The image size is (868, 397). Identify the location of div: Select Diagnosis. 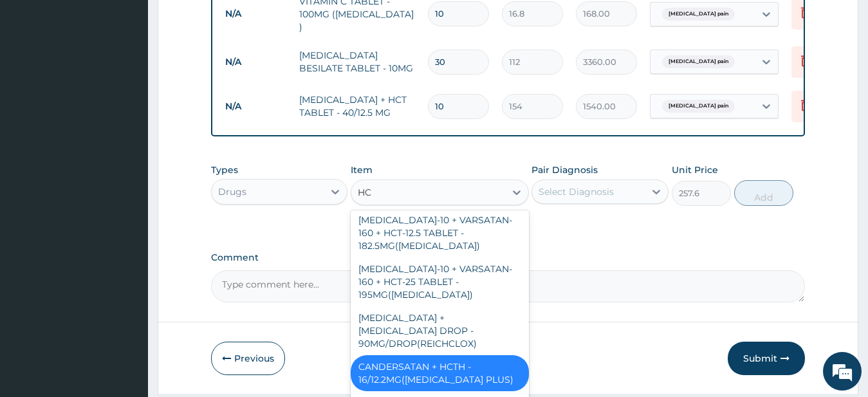
(576, 191).